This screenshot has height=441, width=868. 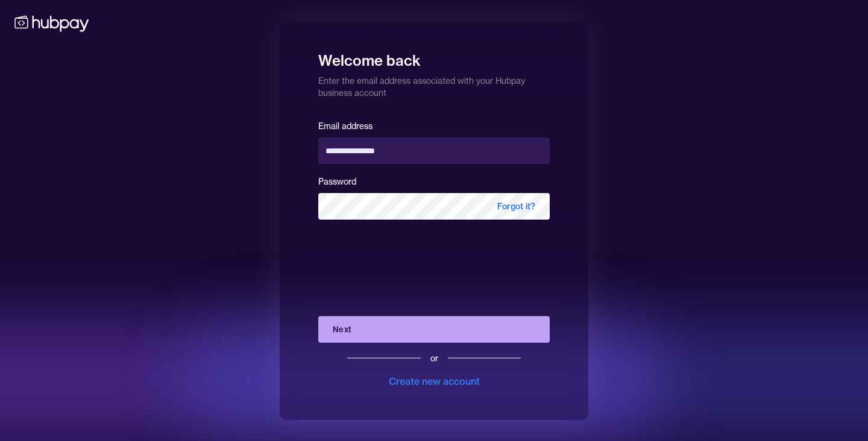 What do you see at coordinates (345, 126) in the screenshot?
I see `label: Email address` at bounding box center [345, 126].